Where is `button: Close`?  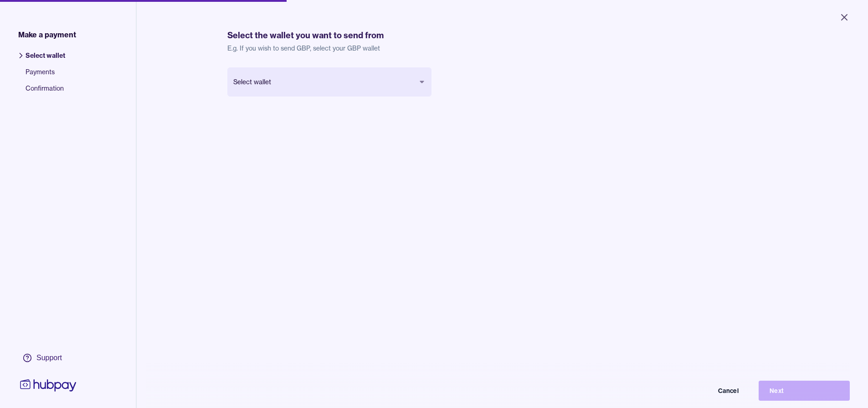
button: Close is located at coordinates (844, 17).